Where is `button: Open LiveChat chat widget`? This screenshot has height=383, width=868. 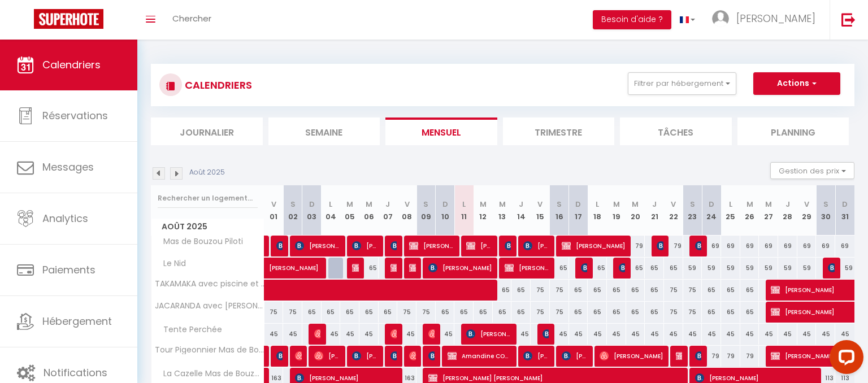
button: Open LiveChat chat widget is located at coordinates (26, 22).